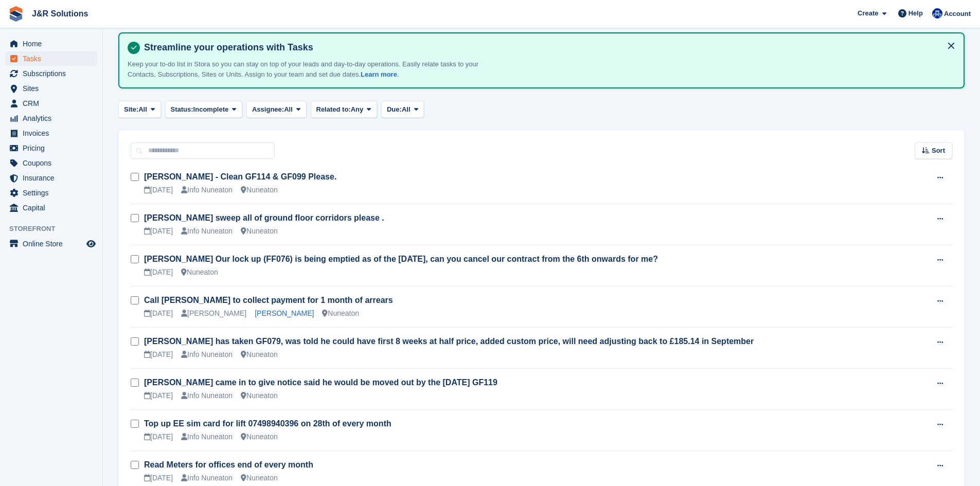  Describe the element at coordinates (182, 110) in the screenshot. I see `span: Status:` at that location.